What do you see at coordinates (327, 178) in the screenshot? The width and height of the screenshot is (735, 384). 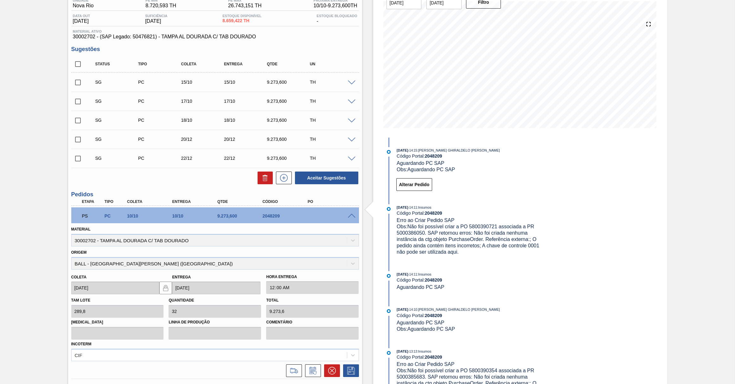 I see `button: Aceitar Sugestões` at bounding box center [327, 178].